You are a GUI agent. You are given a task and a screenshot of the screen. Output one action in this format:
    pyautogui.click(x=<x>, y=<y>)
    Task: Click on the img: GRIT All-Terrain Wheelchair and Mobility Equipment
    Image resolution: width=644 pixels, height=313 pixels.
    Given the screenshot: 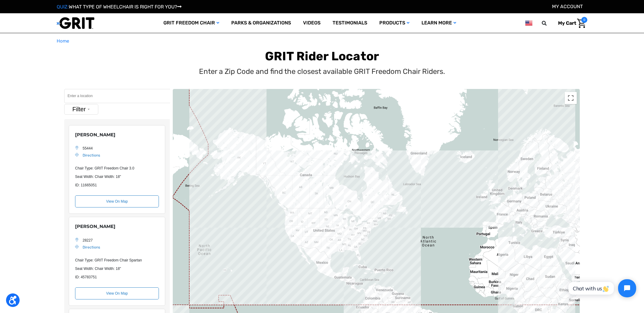 What is the action you would take?
    pyautogui.click(x=75, y=23)
    